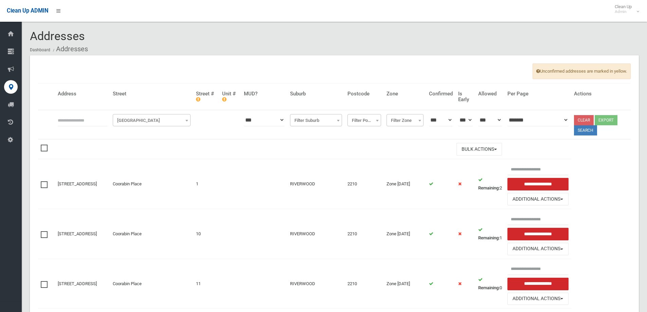 This screenshot has width=647, height=312. Describe the element at coordinates (606, 120) in the screenshot. I see `button: Export` at that location.